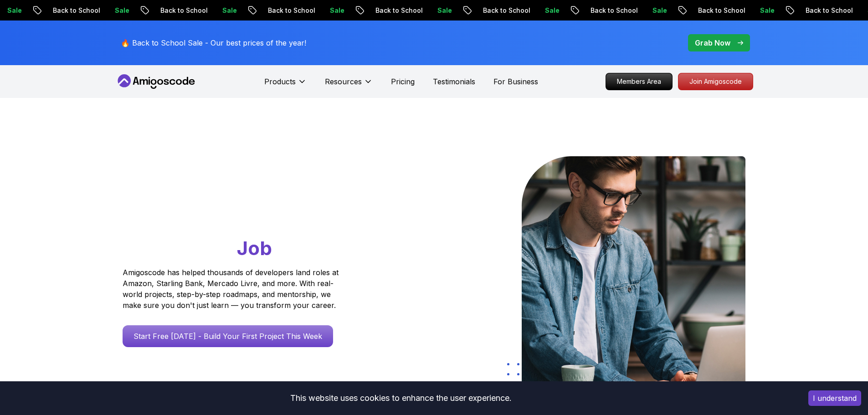  Describe the element at coordinates (214, 43) in the screenshot. I see `p: 🔥 Back to School Sale - Our best prices of the year!` at that location.